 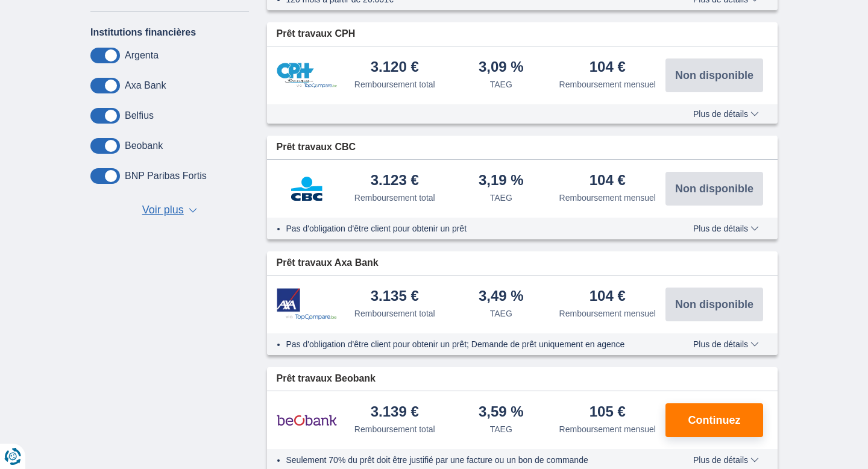 What do you see at coordinates (143, 32) in the screenshot?
I see `label: Institutions financières` at bounding box center [143, 32].